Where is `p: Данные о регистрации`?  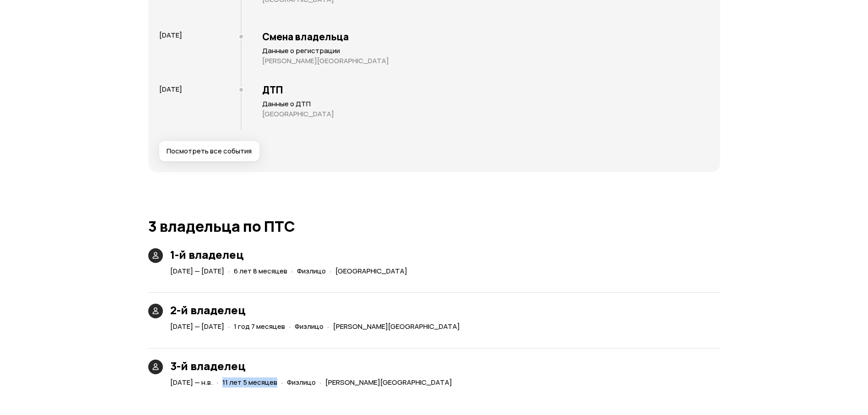 p: Данные о регистрации is located at coordinates (486, 51).